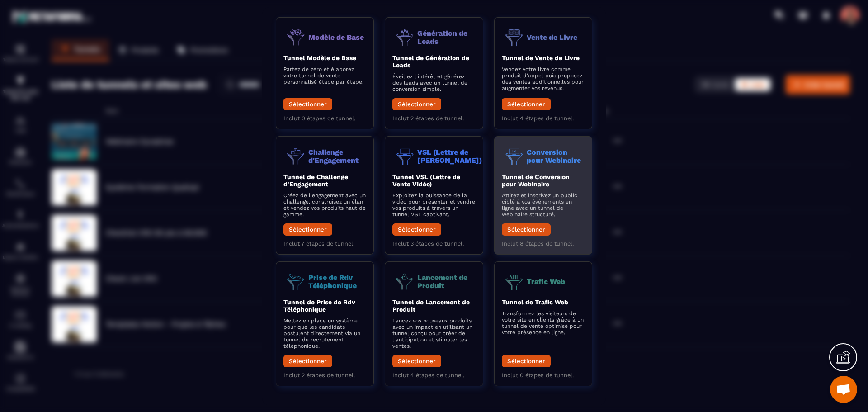  What do you see at coordinates (320, 306) in the screenshot?
I see `b: Tunnel de Prise de Rdv Téléphonique` at bounding box center [320, 306].